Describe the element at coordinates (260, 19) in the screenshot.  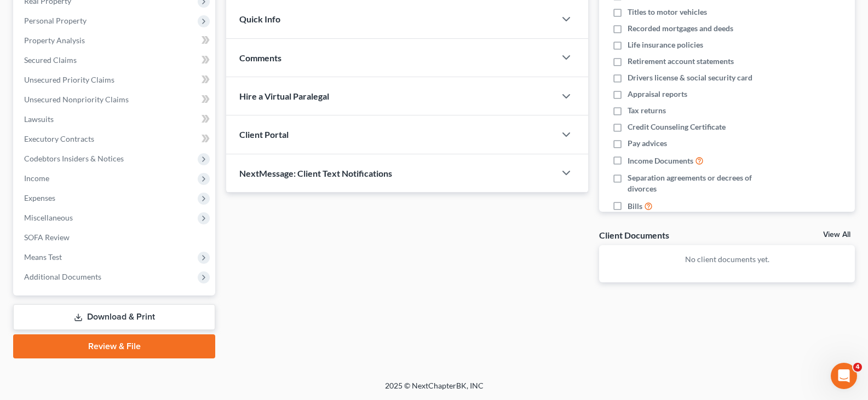
I see `span: Quick Info` at that location.